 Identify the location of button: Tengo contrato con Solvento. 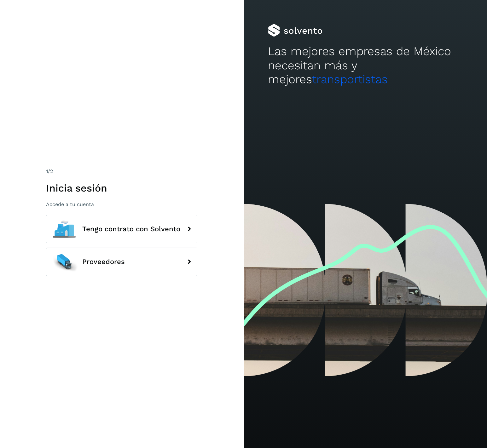
(122, 229).